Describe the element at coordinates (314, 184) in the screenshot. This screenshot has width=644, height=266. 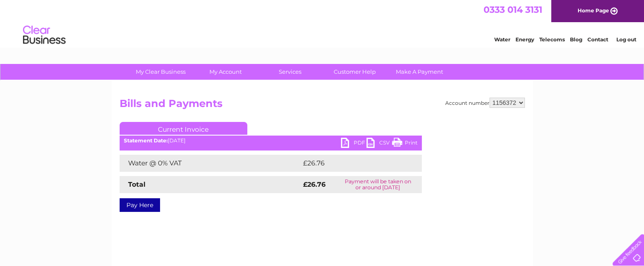
I see `strong: £26.76` at that location.